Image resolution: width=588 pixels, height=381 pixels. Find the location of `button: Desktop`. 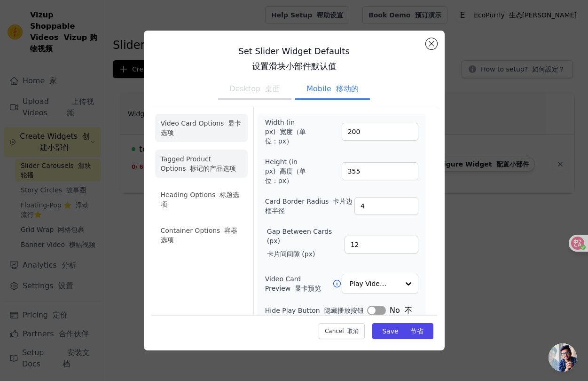

button: Desktop is located at coordinates (255, 90).